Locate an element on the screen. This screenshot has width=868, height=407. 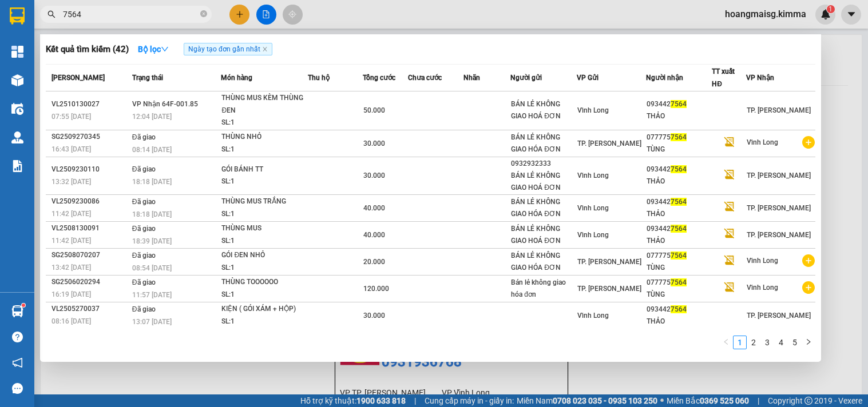
div: VL2505270037 is located at coordinates (89, 308).